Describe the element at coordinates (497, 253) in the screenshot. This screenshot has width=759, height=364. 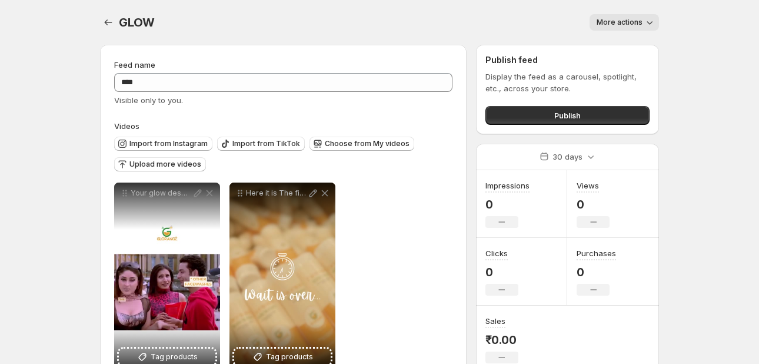
I see `h3: Clicks` at that location.